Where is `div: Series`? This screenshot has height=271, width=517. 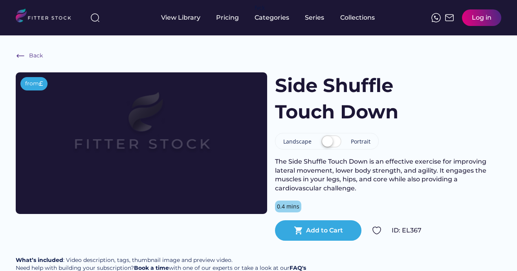
div: Series is located at coordinates (315, 18).